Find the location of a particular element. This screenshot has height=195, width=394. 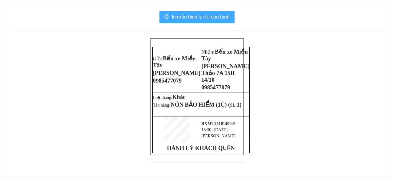

span: Tên hàng is located at coordinates (191, 105).